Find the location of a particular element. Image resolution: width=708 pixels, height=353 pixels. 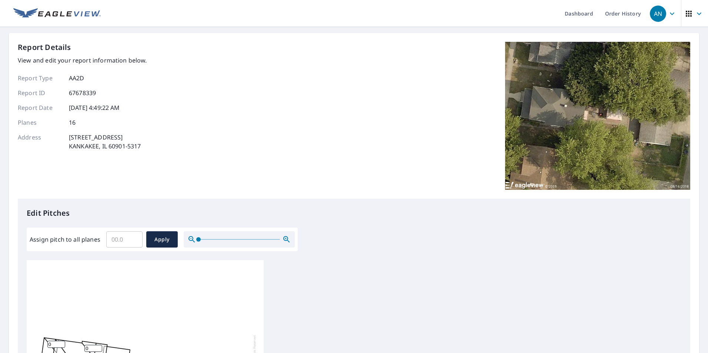

p: Report Date is located at coordinates (40, 108).